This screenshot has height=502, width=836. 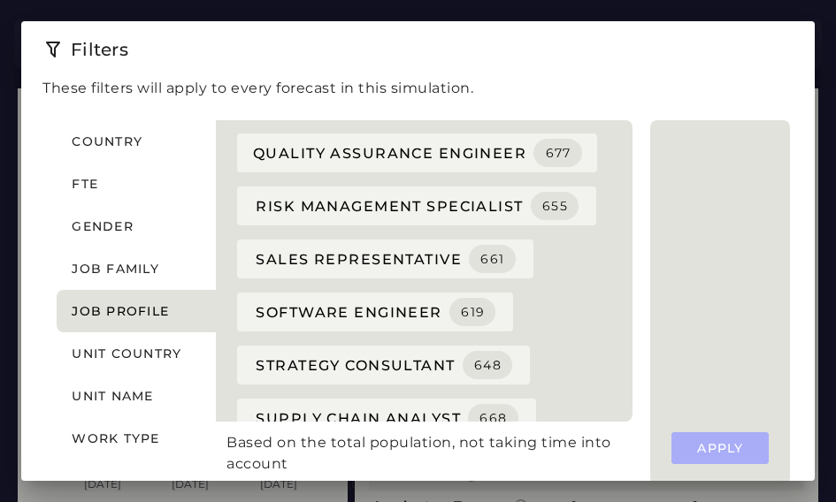 What do you see at coordinates (386, 418) in the screenshot?
I see `button: Supply Chain Analyst668` at bounding box center [386, 418].